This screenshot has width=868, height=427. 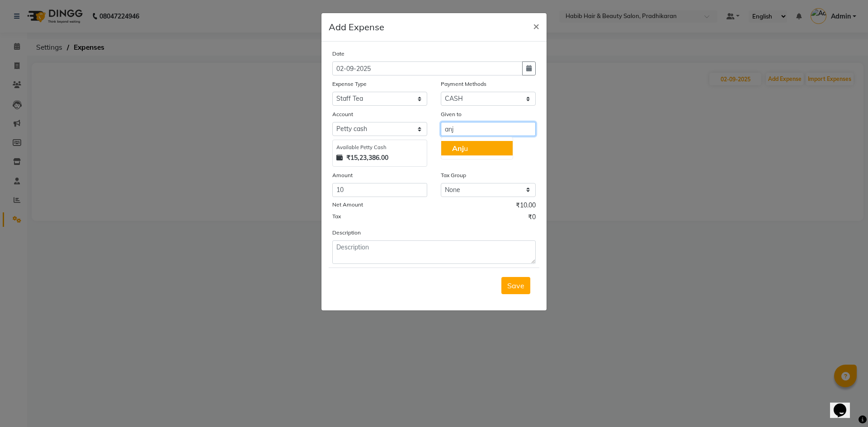 I want to click on label: Given to, so click(x=451, y=114).